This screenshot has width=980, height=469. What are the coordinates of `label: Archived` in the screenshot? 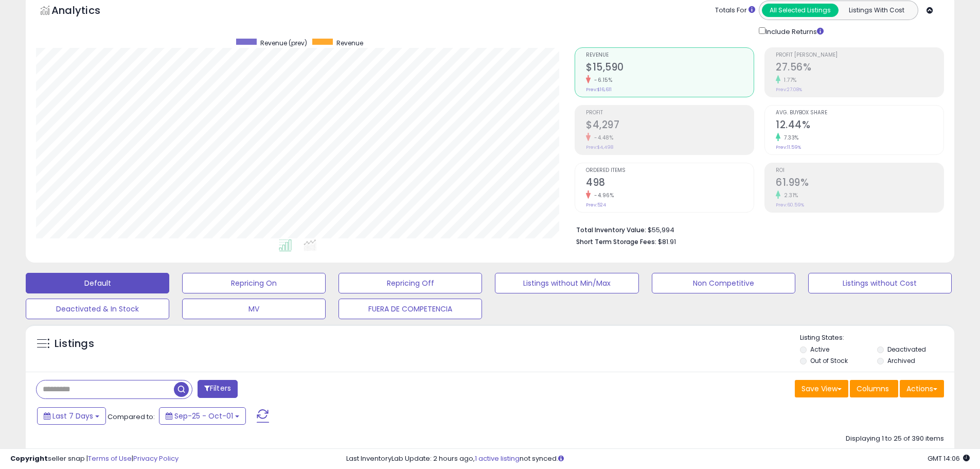 It's located at (902, 360).